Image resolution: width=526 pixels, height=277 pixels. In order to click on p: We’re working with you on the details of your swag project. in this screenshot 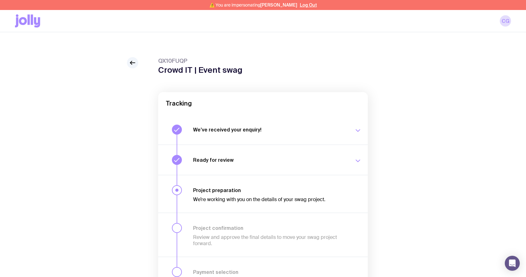, I will do `click(270, 199)`.